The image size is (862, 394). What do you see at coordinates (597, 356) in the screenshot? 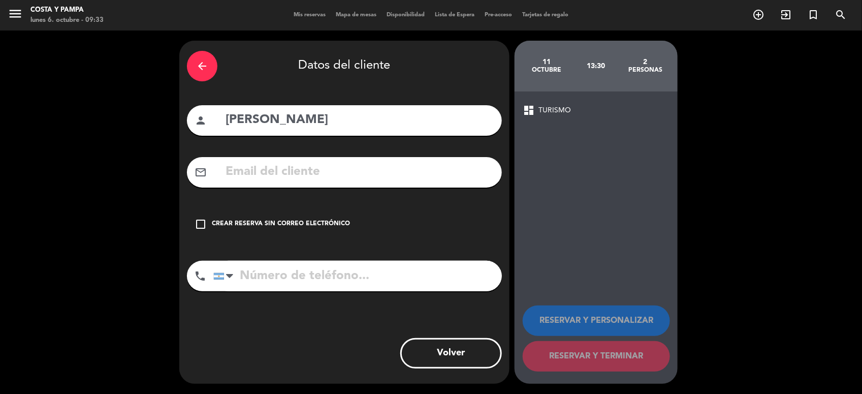
I see `button: RESERVAR Y TERMINAR` at bounding box center [597, 356].